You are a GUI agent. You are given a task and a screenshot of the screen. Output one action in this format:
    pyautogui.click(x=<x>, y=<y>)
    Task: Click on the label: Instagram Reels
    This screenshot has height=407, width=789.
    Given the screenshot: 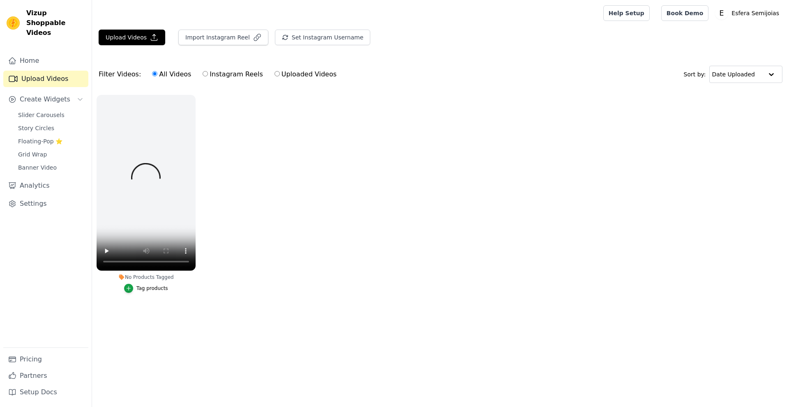 What is the action you would take?
    pyautogui.click(x=233, y=74)
    